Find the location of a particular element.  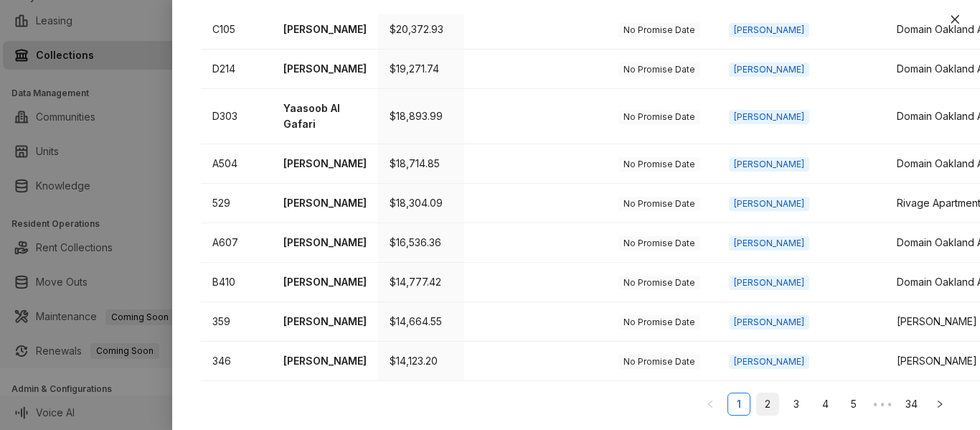

li: 3 is located at coordinates (796, 404).